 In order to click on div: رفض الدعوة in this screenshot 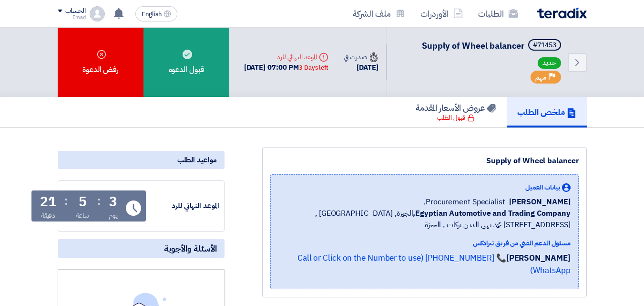, I will do `click(100, 62)`.